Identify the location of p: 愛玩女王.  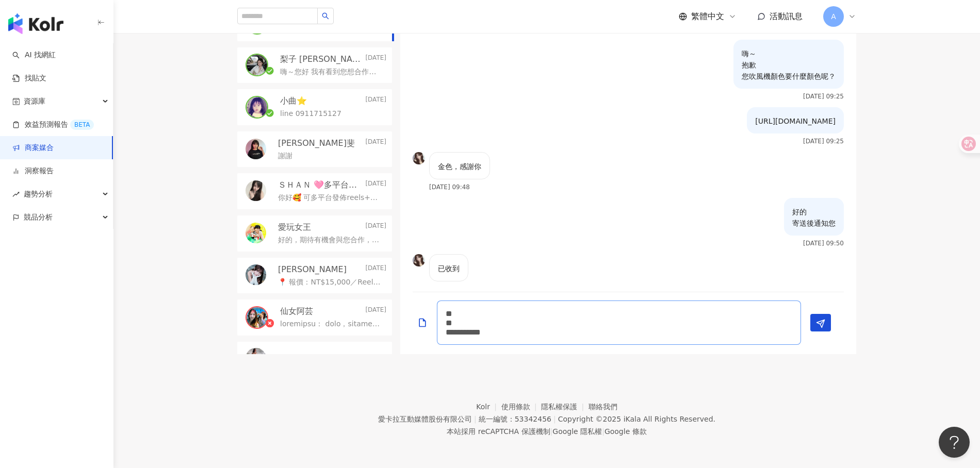
(294, 227).